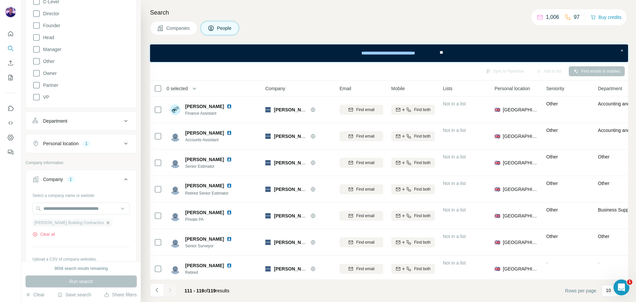  What do you see at coordinates (81, 181) in the screenshot?
I see `button: Company1` at bounding box center [81, 181].